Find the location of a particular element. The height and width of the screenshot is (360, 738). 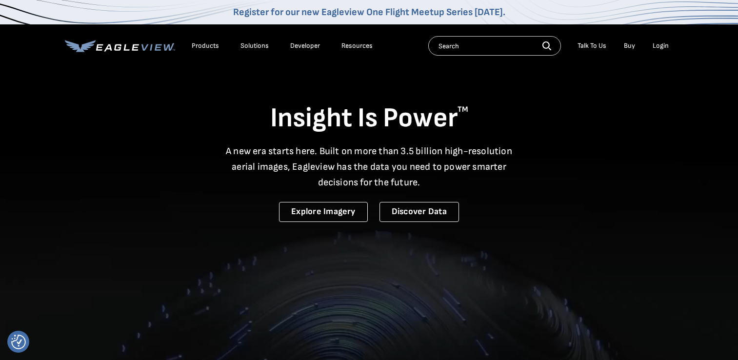

button: Consent Preferences is located at coordinates (19, 342).